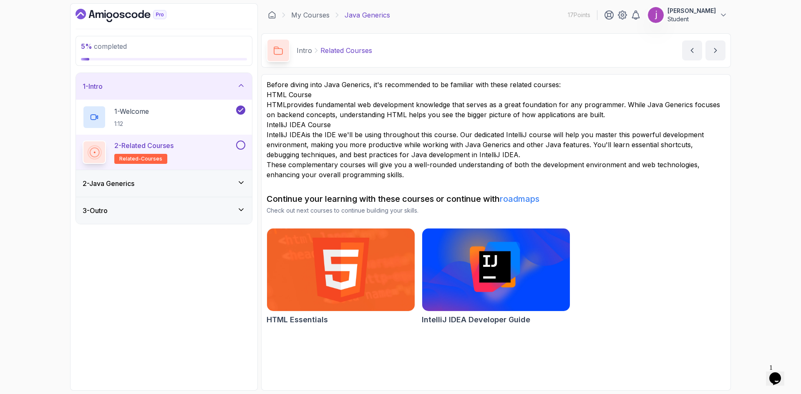 The height and width of the screenshot is (394, 801). What do you see at coordinates (141, 159) in the screenshot?
I see `span: related-courses` at bounding box center [141, 159].